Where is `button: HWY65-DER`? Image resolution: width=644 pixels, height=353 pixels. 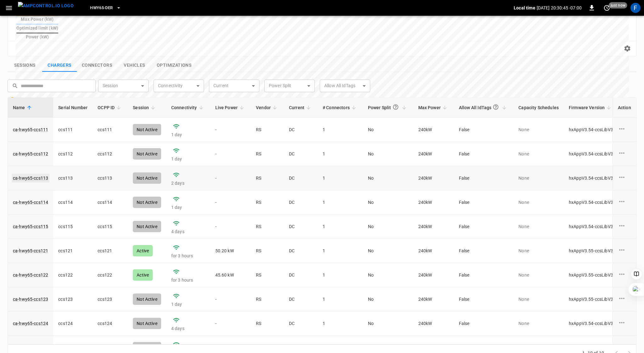
button: HWY65-DER is located at coordinates (105, 8).